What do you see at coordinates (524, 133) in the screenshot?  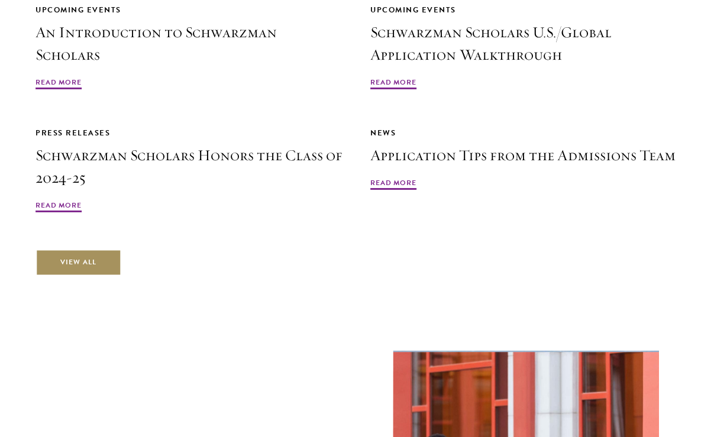 I see `div: News` at bounding box center [524, 133].